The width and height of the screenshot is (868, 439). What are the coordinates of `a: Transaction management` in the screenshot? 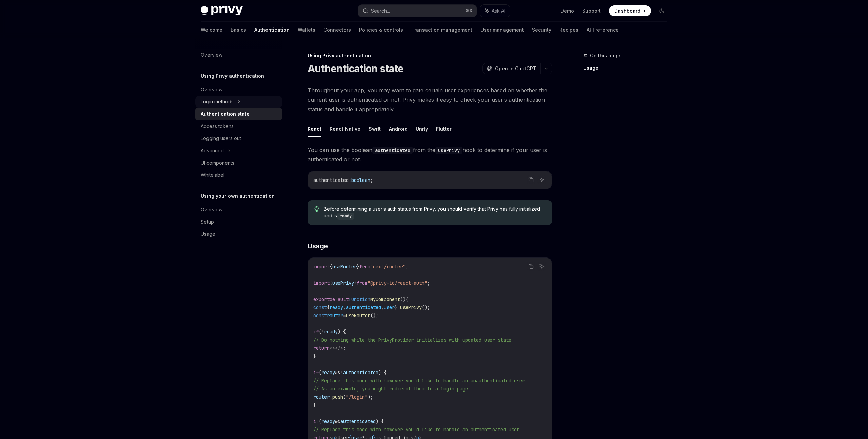 It's located at (442, 30).